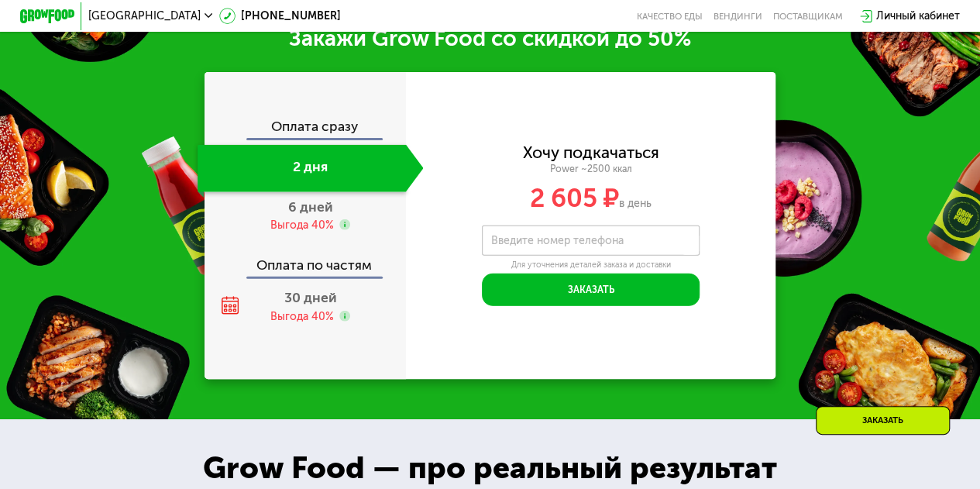 The height and width of the screenshot is (489, 980). I want to click on a: Качество еды, so click(670, 17).